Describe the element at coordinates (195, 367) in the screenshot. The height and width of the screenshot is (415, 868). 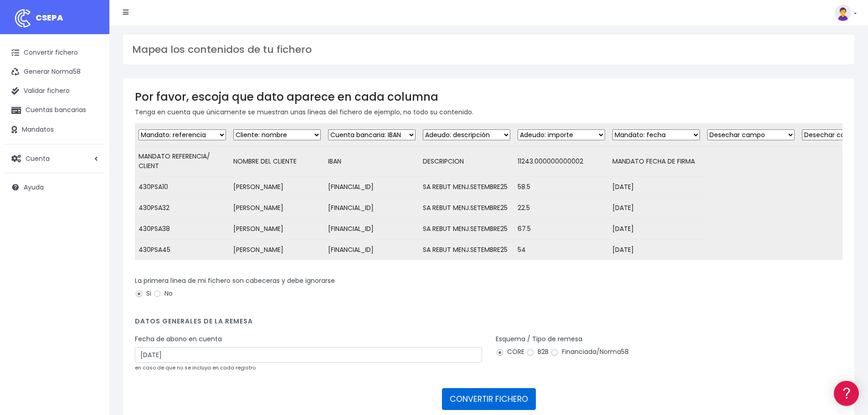
I see `small: en caso de que no se incluya en cada registro` at that location.